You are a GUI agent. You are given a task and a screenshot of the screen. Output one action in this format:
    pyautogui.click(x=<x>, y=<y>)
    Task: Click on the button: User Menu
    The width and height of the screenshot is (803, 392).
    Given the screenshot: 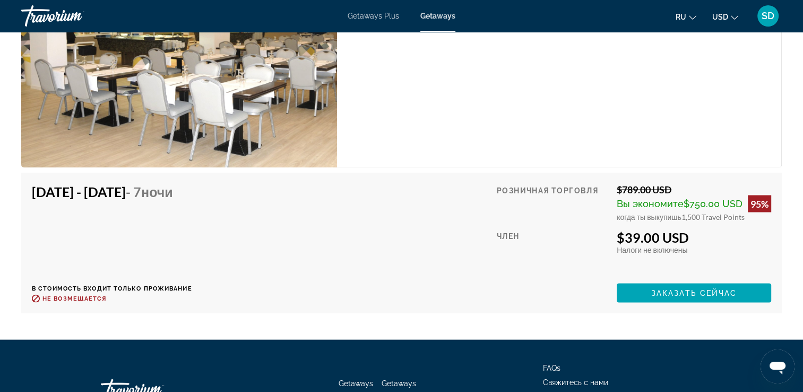 What is the action you would take?
    pyautogui.click(x=768, y=16)
    